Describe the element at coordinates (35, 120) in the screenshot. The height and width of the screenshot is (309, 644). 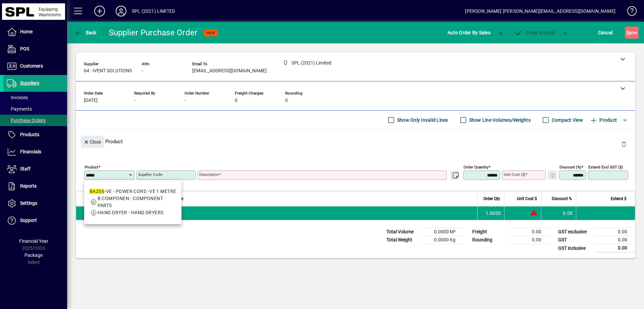
I see `a: Purchase Orders` at that location.